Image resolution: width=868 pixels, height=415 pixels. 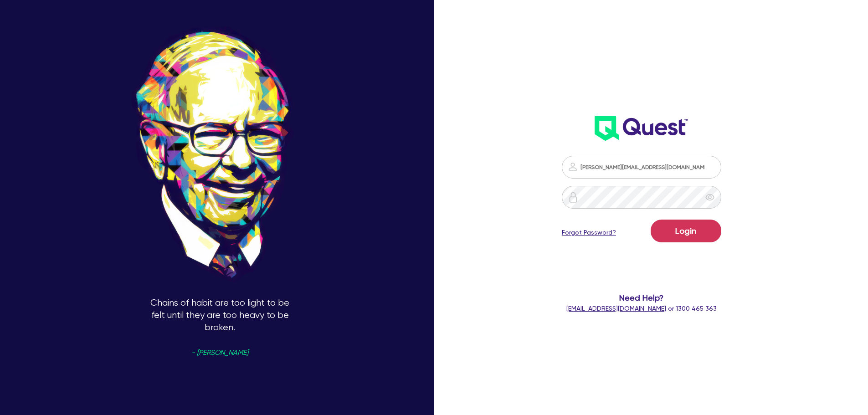 What do you see at coordinates (589, 232) in the screenshot?
I see `a: Forgot Password?` at bounding box center [589, 232].